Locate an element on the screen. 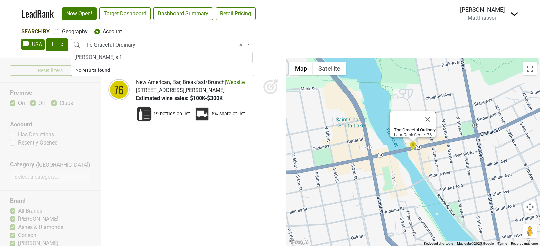  button: Toggle fullscreen view is located at coordinates (530, 69).